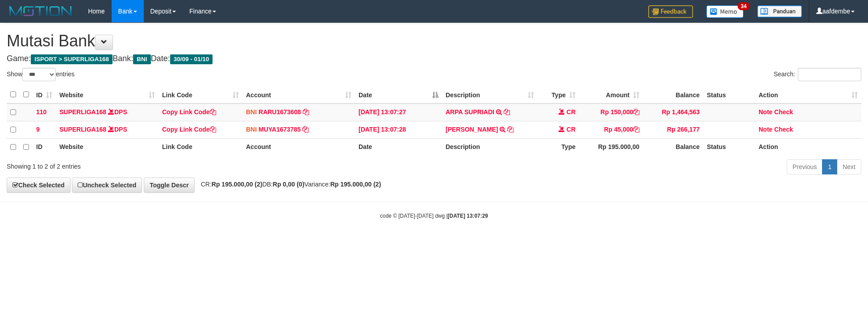 This screenshot has height=327, width=868. Describe the element at coordinates (107, 185) in the screenshot. I see `a: Uncheck Selected` at that location.